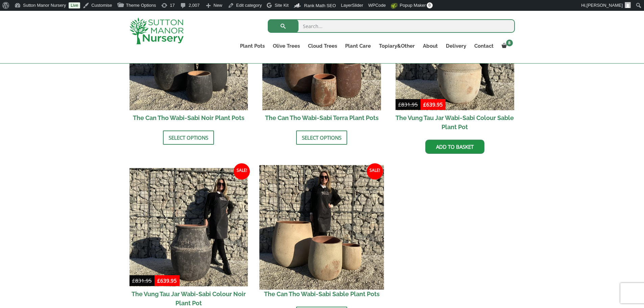 Image resolution: width=644 pixels, height=308 pixels. Describe the element at coordinates (429, 6) in the screenshot. I see `span: 0` at that location.